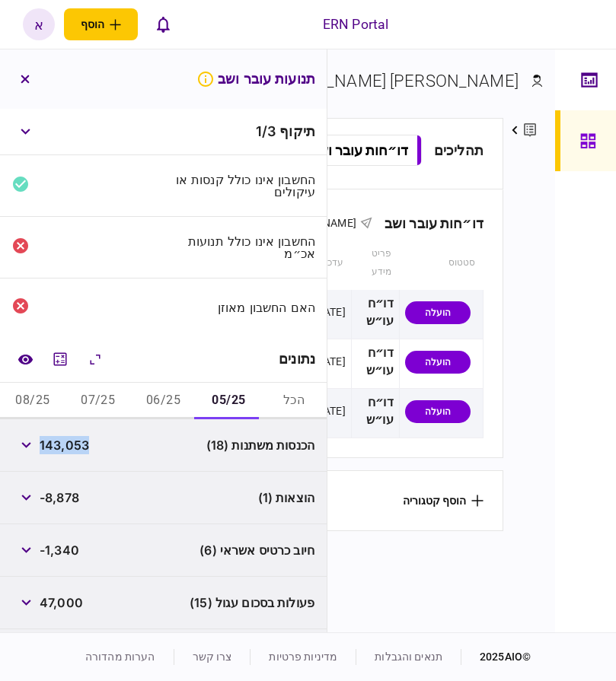 The image size is (616, 681). I want to click on button: 06/25, so click(164, 401).